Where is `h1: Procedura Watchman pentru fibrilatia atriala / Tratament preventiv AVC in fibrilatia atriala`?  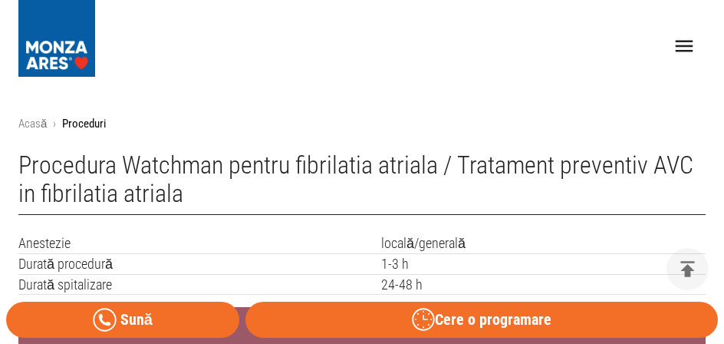 h1: Procedura Watchman pentru fibrilatia atriala / Tratament preventiv AVC in fibrilatia atriala is located at coordinates (362, 183).